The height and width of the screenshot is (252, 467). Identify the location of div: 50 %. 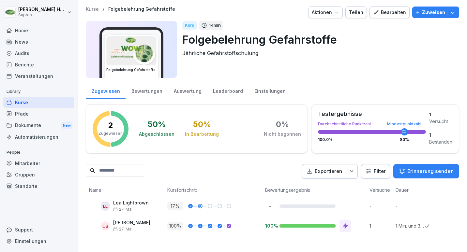
(157, 125).